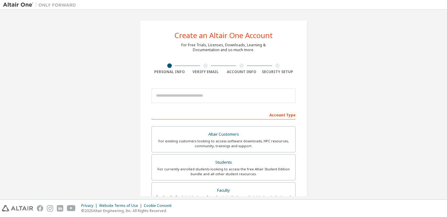 This screenshot has height=217, width=447. Describe the element at coordinates (224, 190) in the screenshot. I see `div: Faculty` at that location.